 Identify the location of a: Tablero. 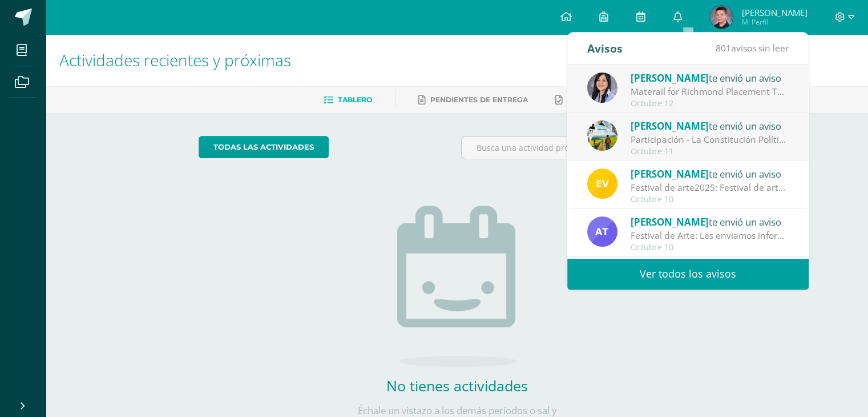
(348, 100).